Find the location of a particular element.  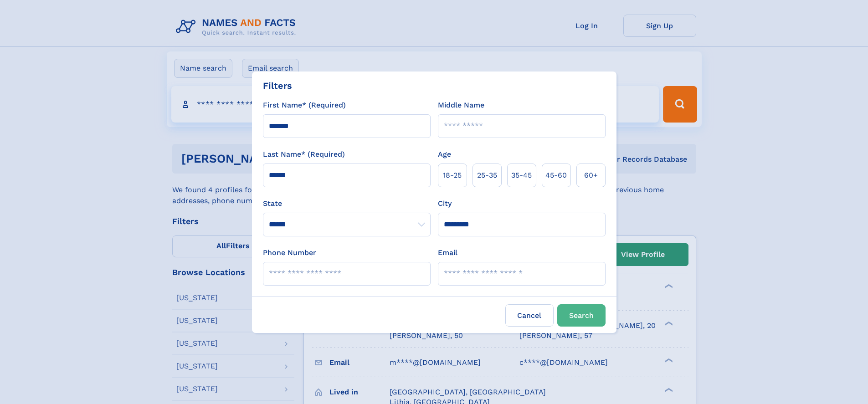

label: Middle Name is located at coordinates (461, 105).